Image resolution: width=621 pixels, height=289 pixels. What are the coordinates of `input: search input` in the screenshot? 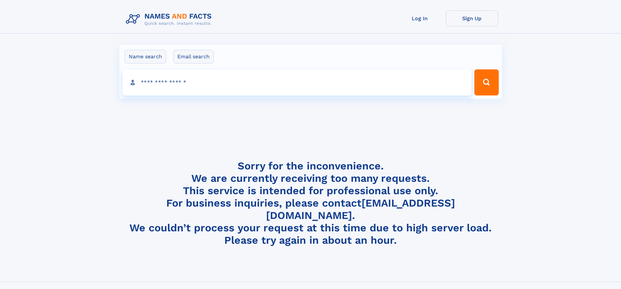 It's located at (297, 83).